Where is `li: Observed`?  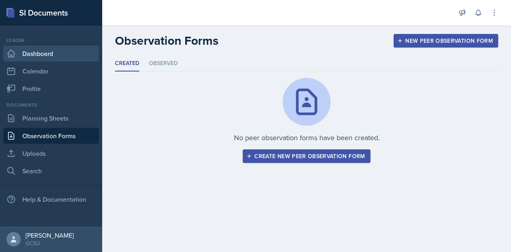
li: Observed is located at coordinates (163, 64).